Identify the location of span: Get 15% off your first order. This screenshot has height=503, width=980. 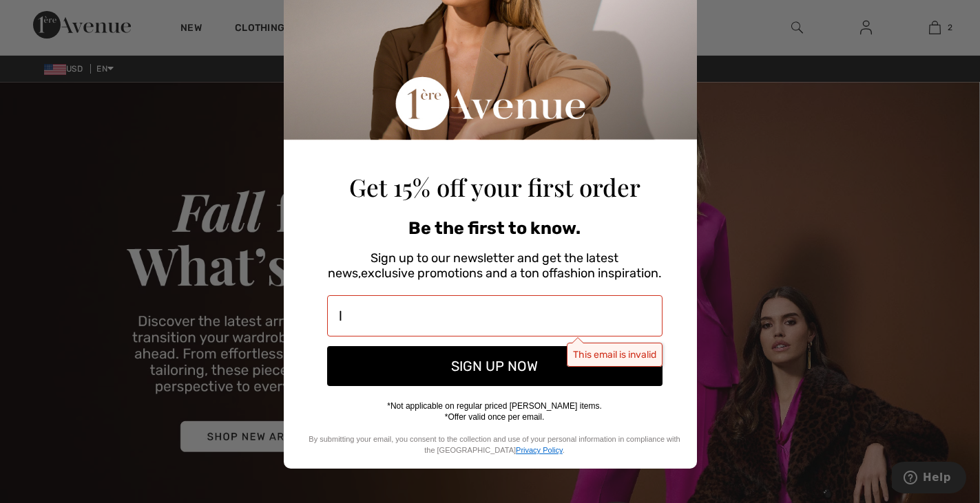
(494, 187).